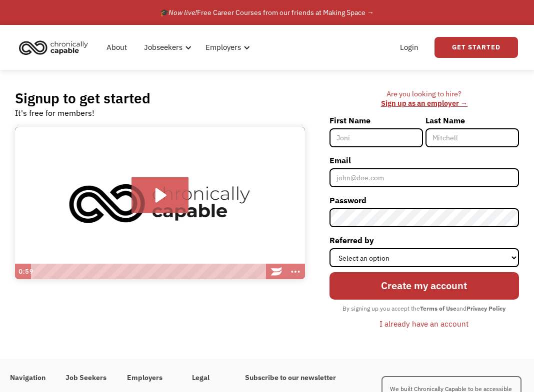  Describe the element at coordinates (424, 240) in the screenshot. I see `label: Referred by` at that location.